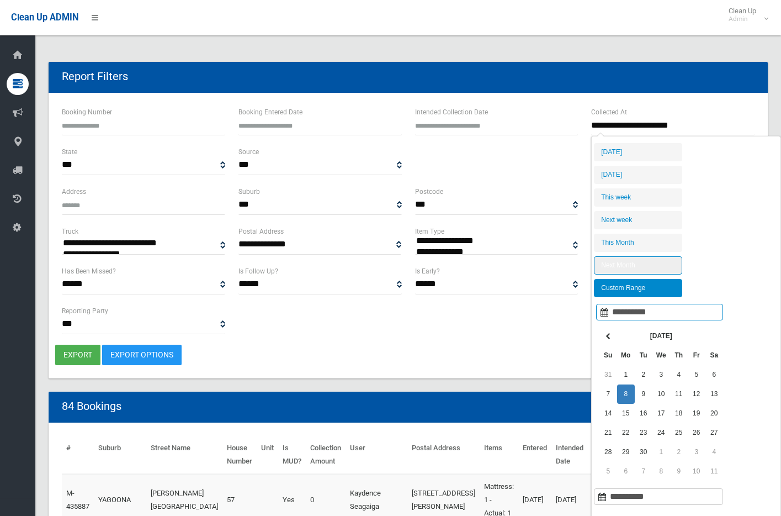 The width and height of the screenshot is (781, 516). What do you see at coordinates (644, 432) in the screenshot?
I see `td: 23` at bounding box center [644, 432].